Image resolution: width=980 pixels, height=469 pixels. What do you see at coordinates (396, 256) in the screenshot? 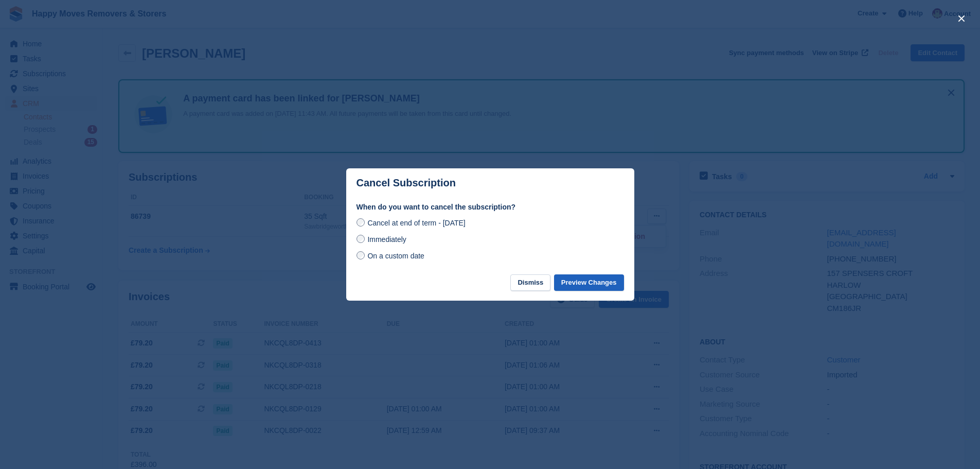
I see `span: On a custom date` at bounding box center [396, 256].